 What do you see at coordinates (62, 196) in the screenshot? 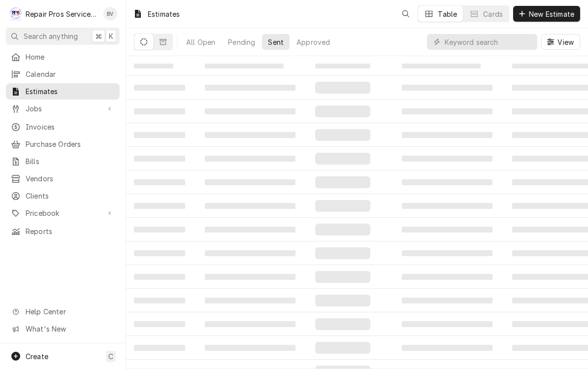
I see `a: Clients` at bounding box center [62, 196].